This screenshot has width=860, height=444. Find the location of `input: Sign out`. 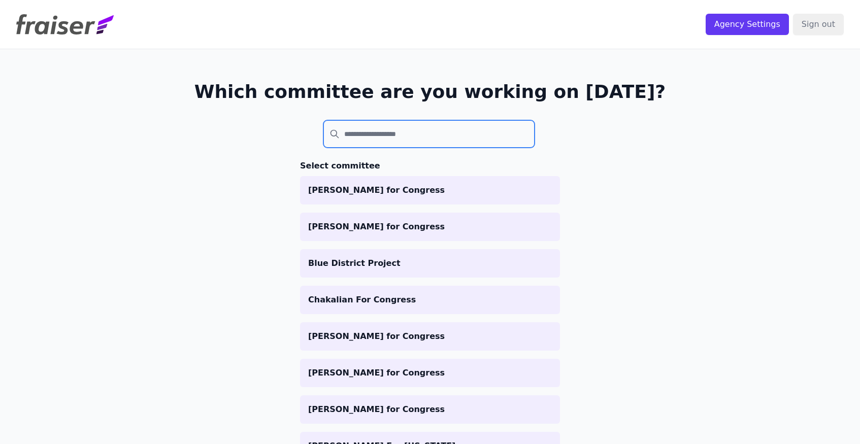

input: Sign out is located at coordinates (818, 24).